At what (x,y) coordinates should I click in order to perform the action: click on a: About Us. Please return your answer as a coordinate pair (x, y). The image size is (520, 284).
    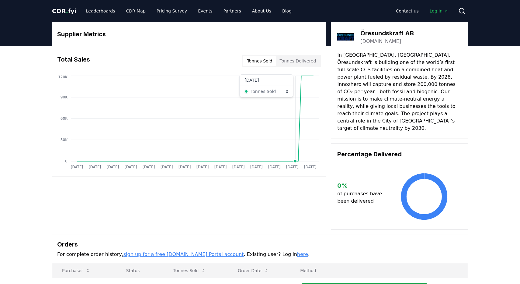
    Looking at the image, I should click on (262, 11).